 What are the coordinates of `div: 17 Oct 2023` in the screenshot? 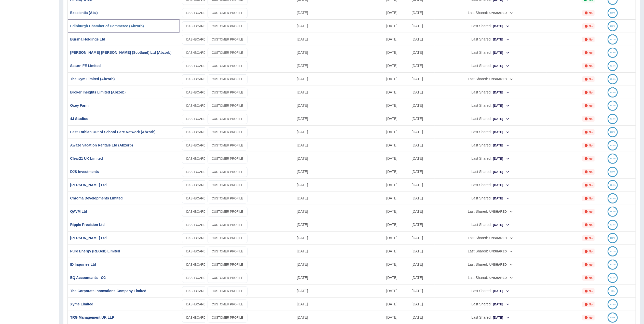 It's located at (422, 65).